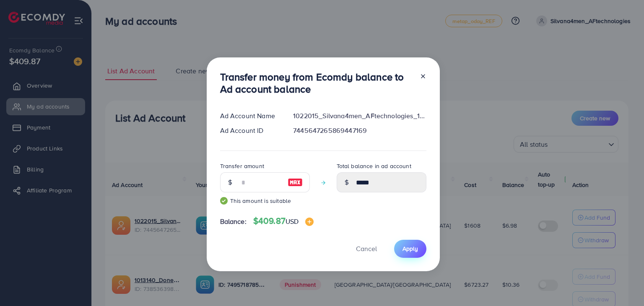 The image size is (644, 306). Describe the element at coordinates (366, 249) in the screenshot. I see `span: Cancel` at that location.